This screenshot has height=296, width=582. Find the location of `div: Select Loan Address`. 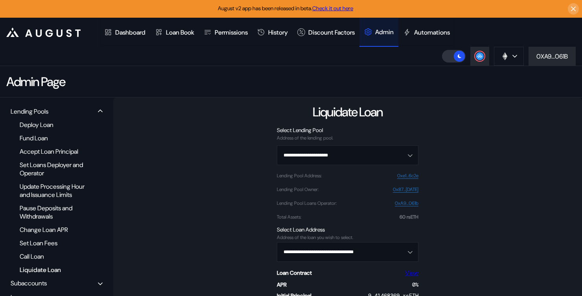

div: Select Loan Address is located at coordinates (348, 230).